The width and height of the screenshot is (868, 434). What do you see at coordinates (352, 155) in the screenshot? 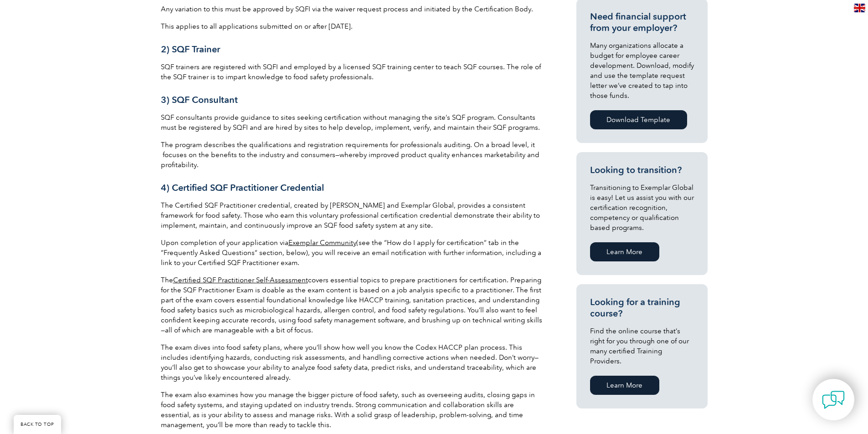
I see `p: The program describes the qualifications and registration requirements for professionals auditing...` at bounding box center [352, 155].